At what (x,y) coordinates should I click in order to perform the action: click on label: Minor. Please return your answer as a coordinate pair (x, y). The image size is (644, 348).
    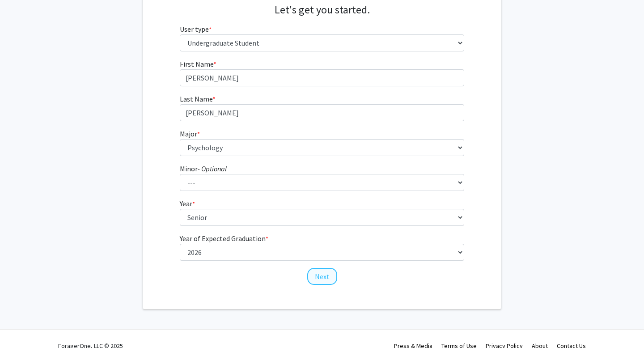
    Looking at the image, I should click on (203, 169).